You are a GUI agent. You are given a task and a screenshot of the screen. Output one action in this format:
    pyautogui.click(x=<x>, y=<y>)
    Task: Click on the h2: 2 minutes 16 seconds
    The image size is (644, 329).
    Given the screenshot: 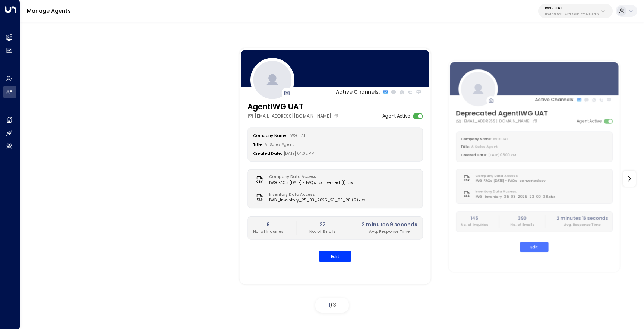 What is the action you would take?
    pyautogui.click(x=582, y=218)
    